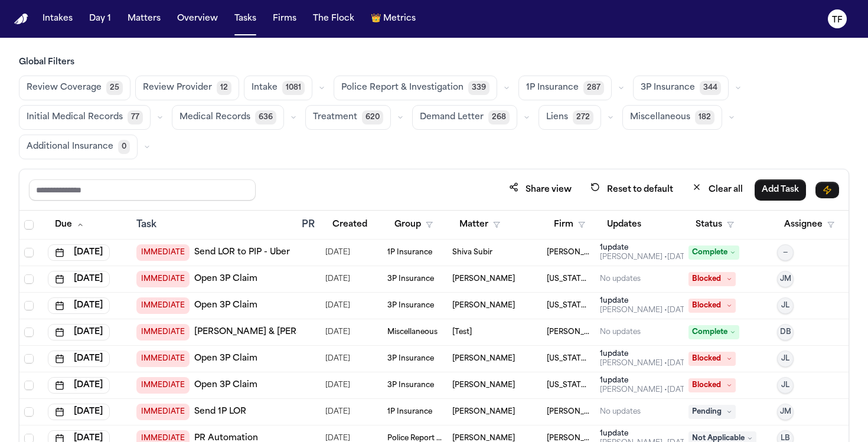 Image resolution: width=868 pixels, height=442 pixels. What do you see at coordinates (74, 117) in the screenshot?
I see `span: Initial Medical Records` at bounding box center [74, 117].